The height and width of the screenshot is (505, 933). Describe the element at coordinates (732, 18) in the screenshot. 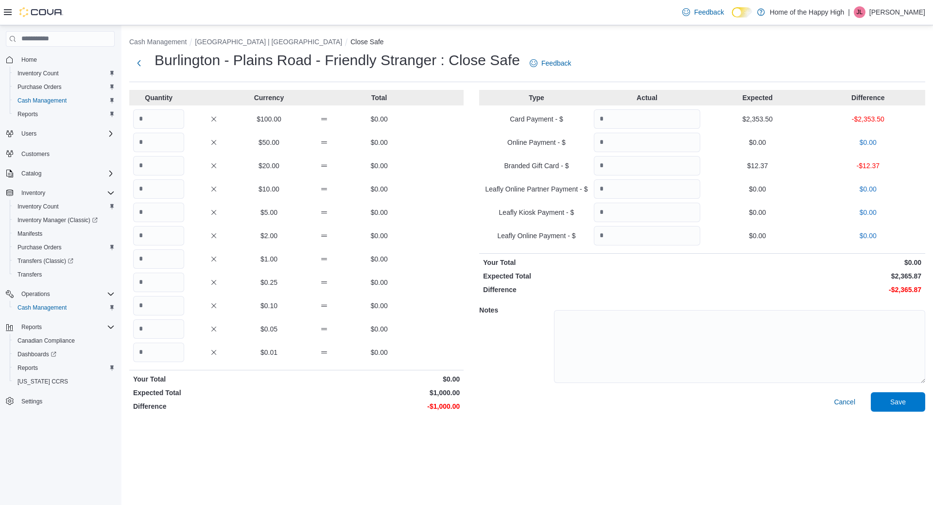

I see `span: Dark Mode` at that location.